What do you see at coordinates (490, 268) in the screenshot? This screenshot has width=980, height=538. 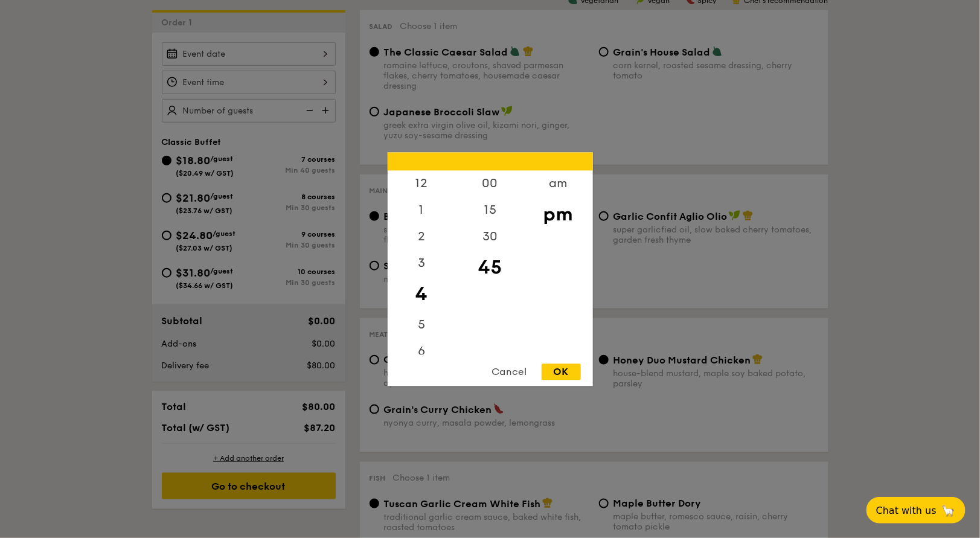 I see `div: 45` at bounding box center [490, 268].